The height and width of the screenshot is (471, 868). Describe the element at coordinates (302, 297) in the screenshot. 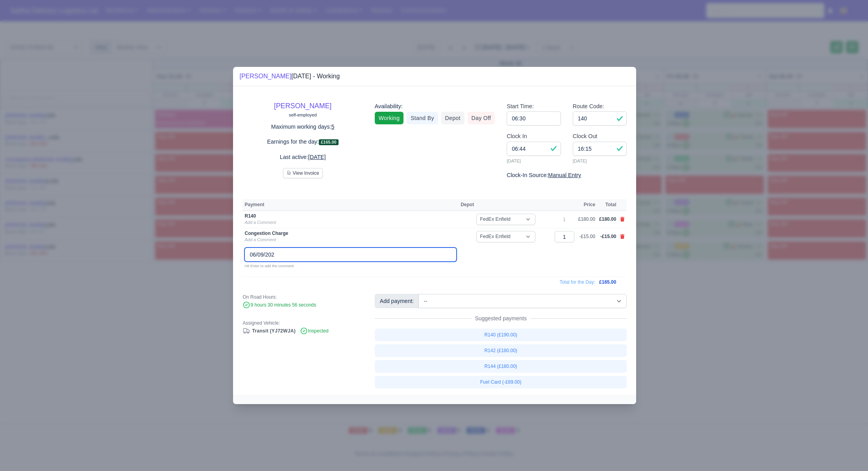

I see `div: On Road Hours:` at that location.